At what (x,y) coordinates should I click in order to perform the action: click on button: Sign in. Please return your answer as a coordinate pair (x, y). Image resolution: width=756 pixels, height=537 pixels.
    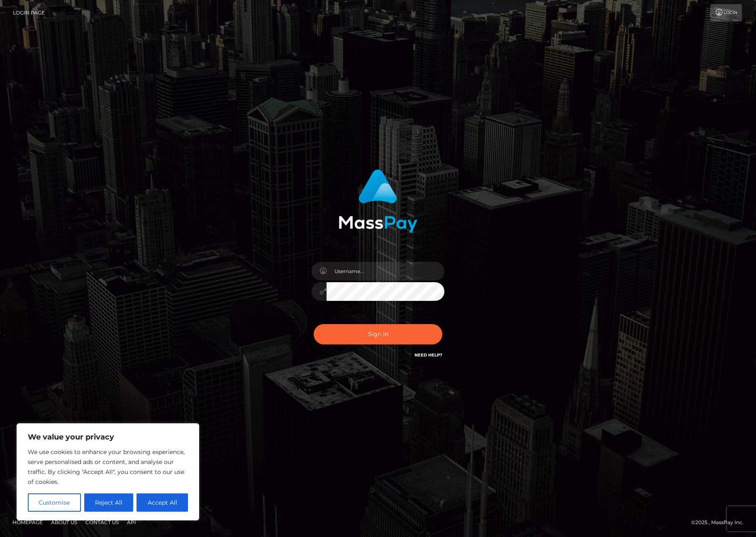
    Looking at the image, I should click on (378, 334).